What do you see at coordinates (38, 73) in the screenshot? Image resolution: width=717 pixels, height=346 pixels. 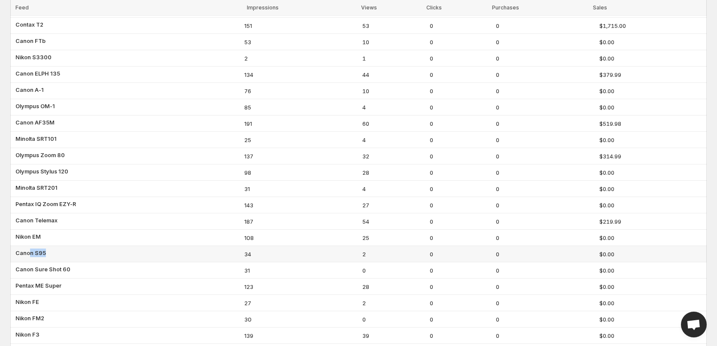 I see `span: Canon ELPH 135` at bounding box center [38, 73].